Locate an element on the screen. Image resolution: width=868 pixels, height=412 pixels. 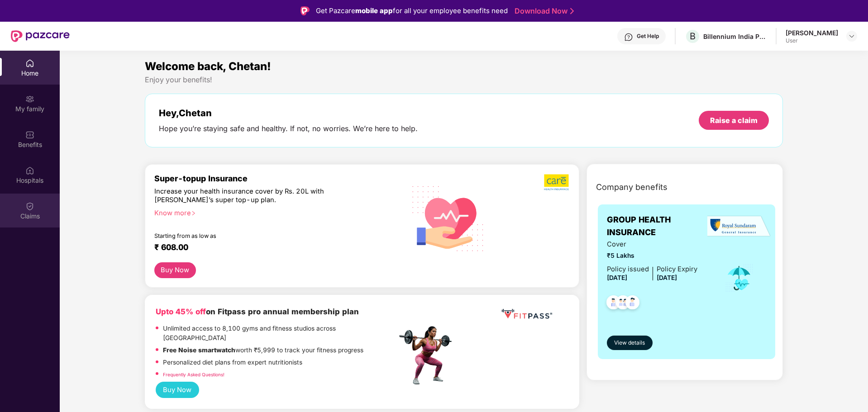
span: View details is located at coordinates (629, 342).